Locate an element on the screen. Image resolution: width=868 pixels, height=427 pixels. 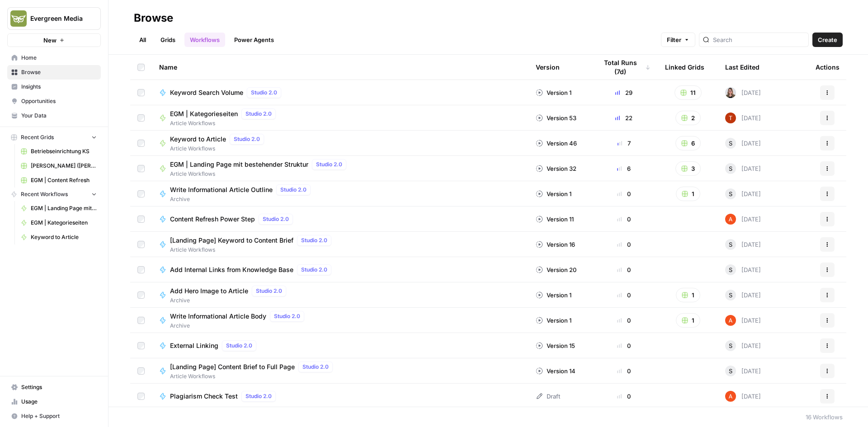
img: cje7zb9ux0f2nqyv5qqgv3u0jxek is located at coordinates (730, 396).